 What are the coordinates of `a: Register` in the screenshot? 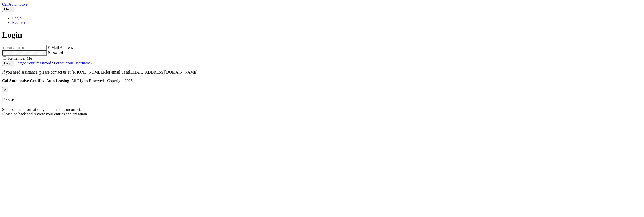 It's located at (18, 22).